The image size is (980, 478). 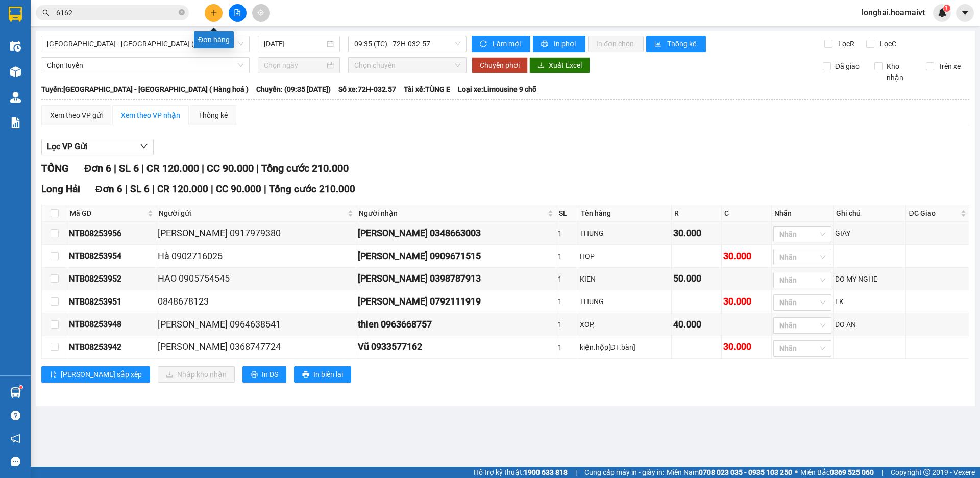 What do you see at coordinates (870, 302) in the screenshot?
I see `div: LK` at bounding box center [870, 302].